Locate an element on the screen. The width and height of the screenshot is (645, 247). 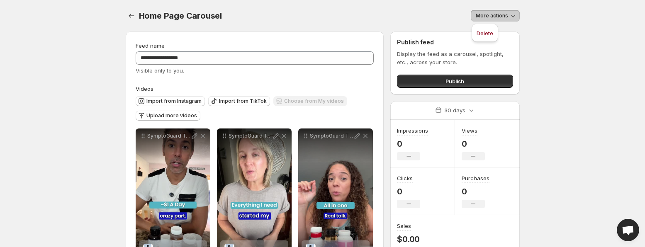
span: Delete is located at coordinates (485, 33).